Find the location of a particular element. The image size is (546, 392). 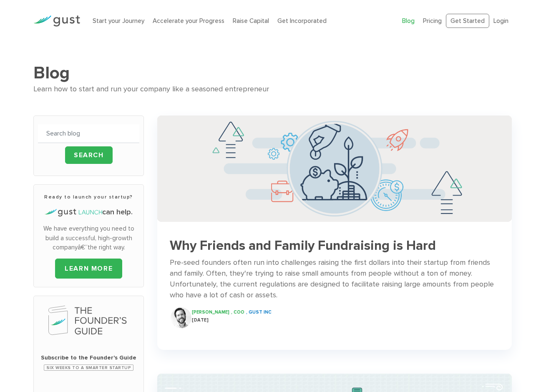

img: Ryan Nash is located at coordinates (181, 318).